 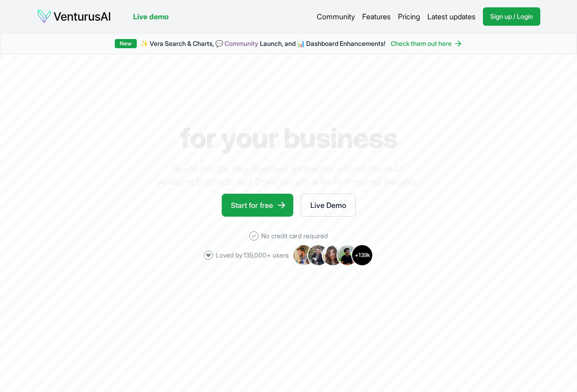 I want to click on span: ✨ Vera Search & Charts, 💬 Launch, and 📊 Dashboard Enhancements!, so click(x=262, y=44).